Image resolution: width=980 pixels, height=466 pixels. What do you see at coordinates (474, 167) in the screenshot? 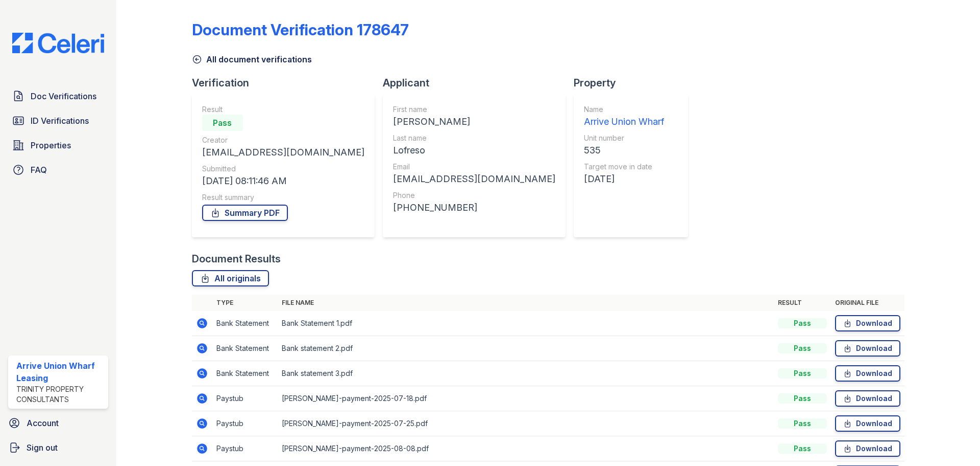
I see `div: Email` at bounding box center [474, 167].